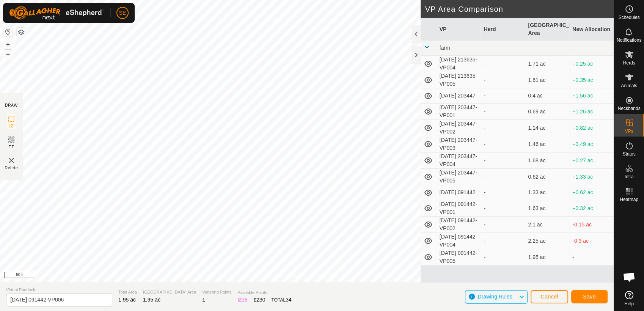  I want to click on img: Gallagher Logo, so click(56, 13).